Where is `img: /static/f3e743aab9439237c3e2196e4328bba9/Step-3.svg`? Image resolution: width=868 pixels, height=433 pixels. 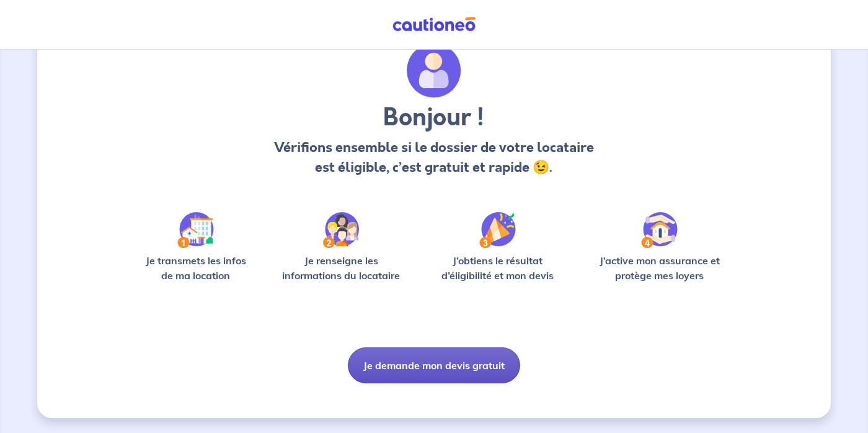 img: /static/f3e743aab9439237c3e2196e4328bba9/Step-3.svg is located at coordinates (497, 230).